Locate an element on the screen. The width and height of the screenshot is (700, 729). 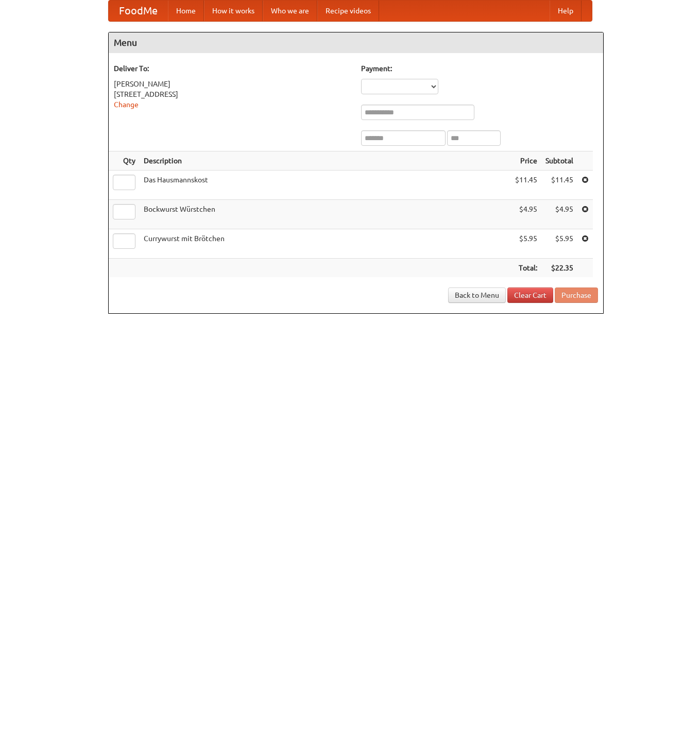
td: Currywurst mit Brötchen is located at coordinates (326, 244).